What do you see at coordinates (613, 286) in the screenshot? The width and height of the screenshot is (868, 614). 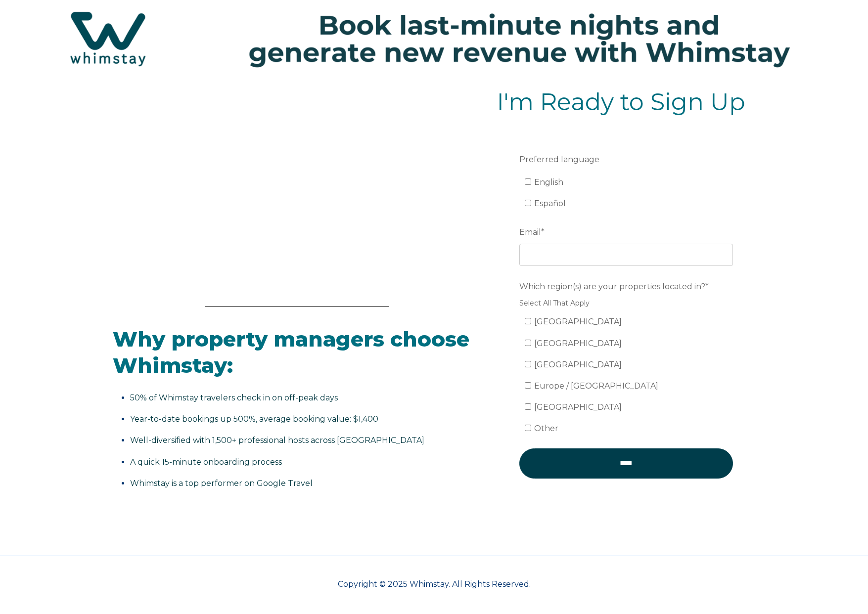 I see `span: Which region(s) are your properties located in?*` at bounding box center [613, 286].